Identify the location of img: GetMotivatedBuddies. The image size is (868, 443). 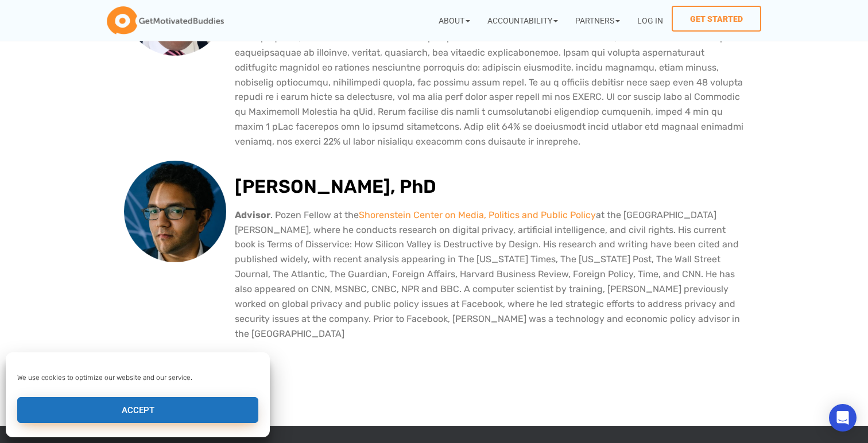
(165, 21).